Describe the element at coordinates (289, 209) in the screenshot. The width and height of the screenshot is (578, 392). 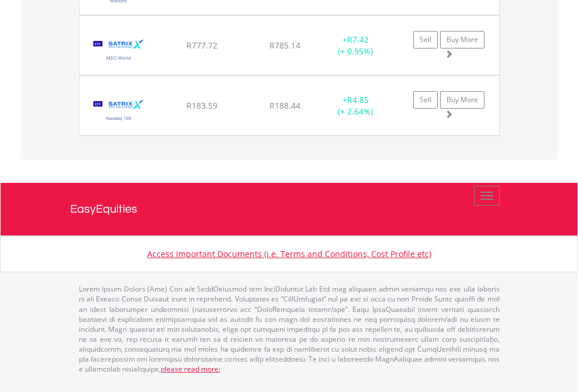
I see `a: EasyEquities` at that location.